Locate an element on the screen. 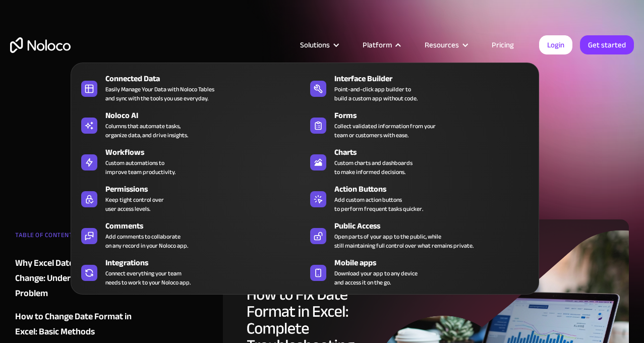 The image size is (644, 343). div: Columns that automate tasks, organize data, and drive insights. is located at coordinates (147, 131).